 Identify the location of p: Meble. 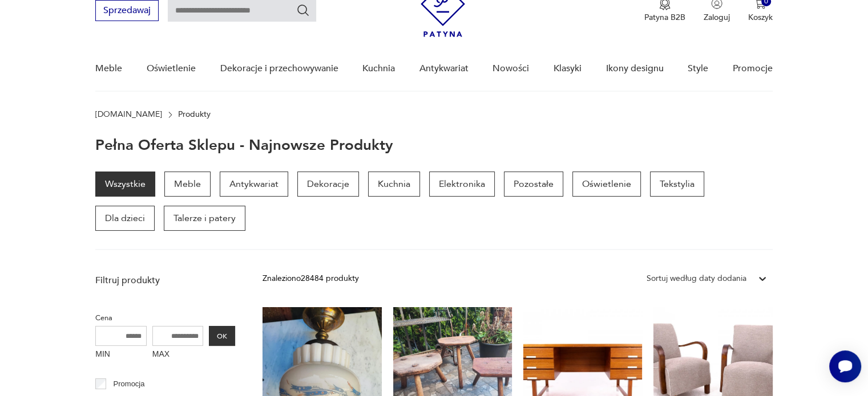
(187, 184).